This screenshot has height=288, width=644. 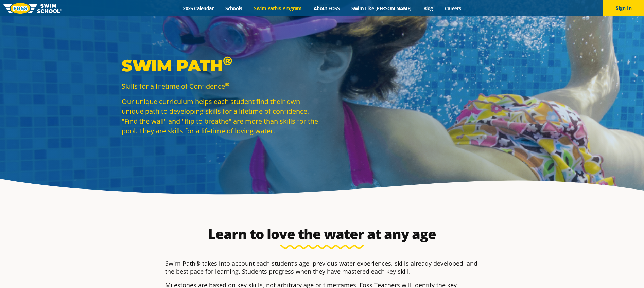 What do you see at coordinates (220, 66) in the screenshot?
I see `p: Swim Path` at bounding box center [220, 66].